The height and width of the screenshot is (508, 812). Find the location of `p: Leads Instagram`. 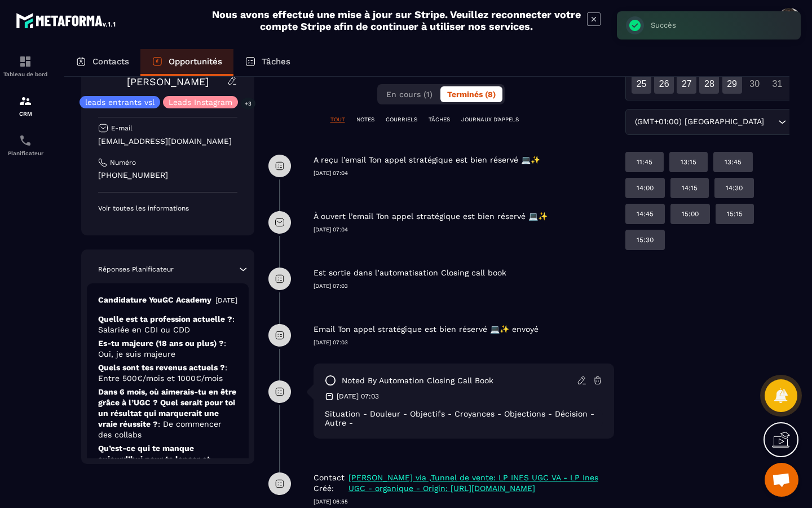

p: Leads Instagram is located at coordinates (200, 102).